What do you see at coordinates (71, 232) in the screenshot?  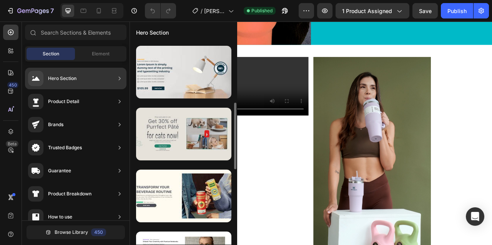 I see `span: Browse Library` at bounding box center [71, 232].